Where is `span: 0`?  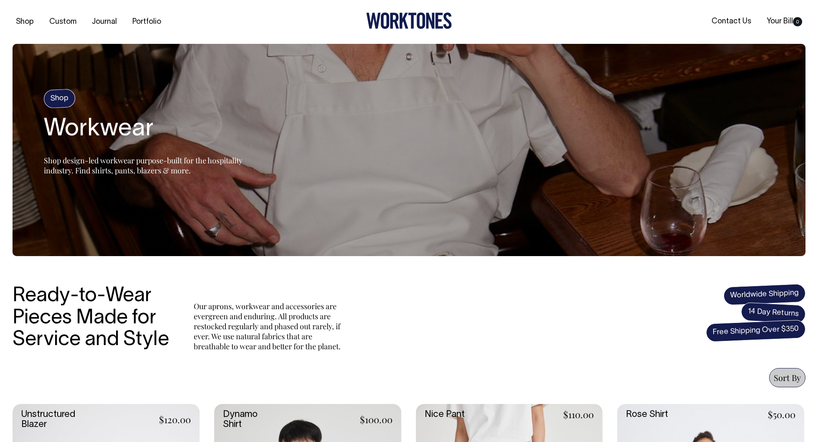
span: 0 is located at coordinates (798, 22).